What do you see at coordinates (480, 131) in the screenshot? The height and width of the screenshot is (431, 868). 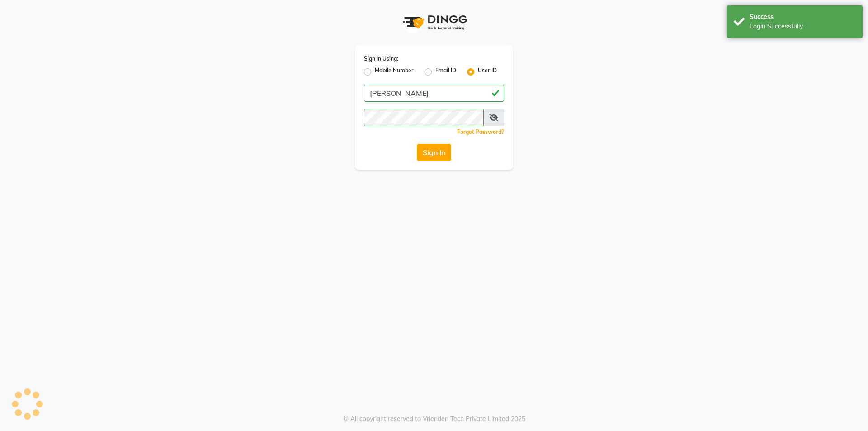 I see `a: Forgot Password?` at bounding box center [480, 131].